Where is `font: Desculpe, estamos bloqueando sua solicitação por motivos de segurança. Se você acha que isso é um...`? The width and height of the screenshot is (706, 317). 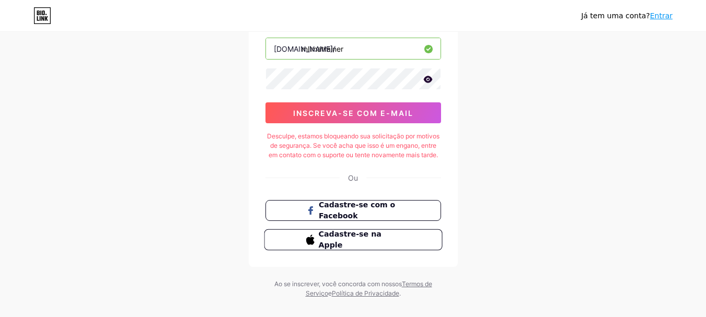 font: Desculpe, estamos bloqueando sua solicitação por motivos de segurança. Se você acha que isso é um... is located at coordinates (353, 145).